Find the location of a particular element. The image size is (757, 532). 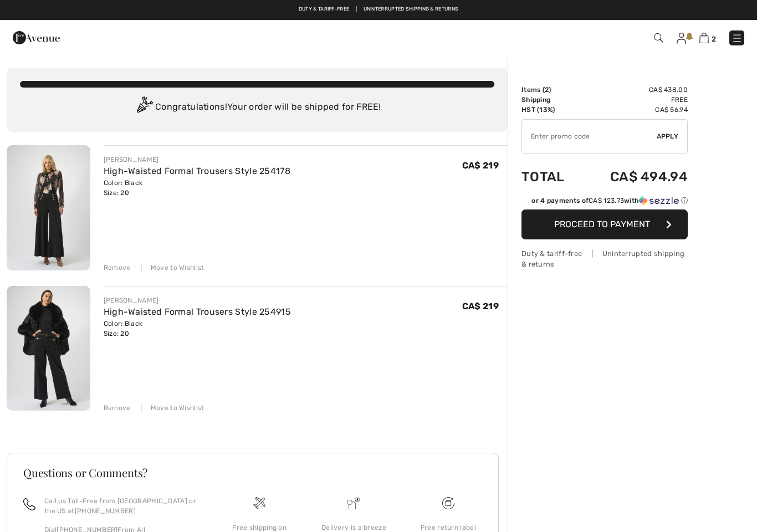

img: Menu is located at coordinates (737, 39).